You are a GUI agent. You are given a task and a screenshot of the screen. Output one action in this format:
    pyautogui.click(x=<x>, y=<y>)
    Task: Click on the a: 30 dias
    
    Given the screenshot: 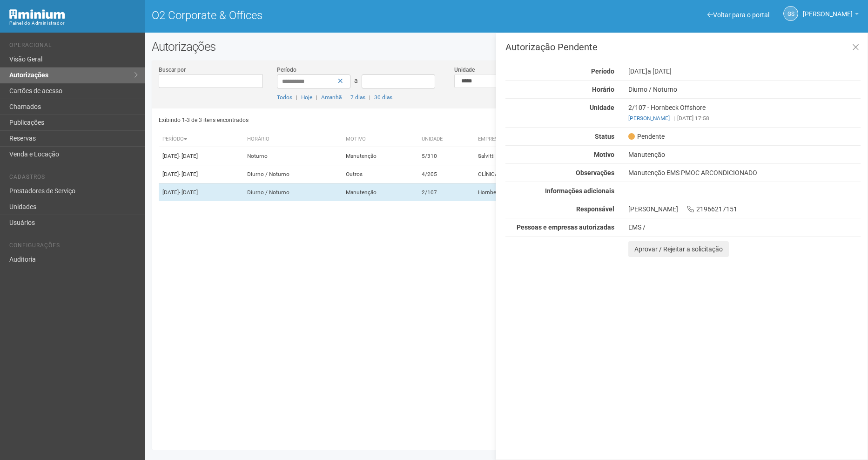 What is the action you would take?
    pyautogui.click(x=383, y=97)
    